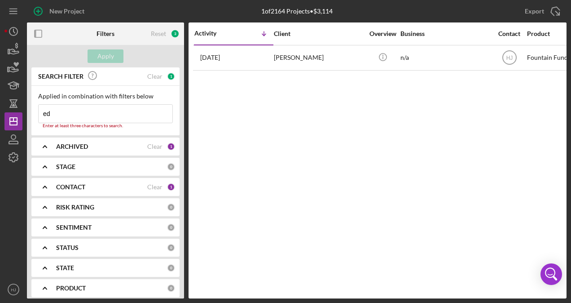 Image resolution: width=571 pixels, height=303 pixels. Describe the element at coordinates (13, 289) in the screenshot. I see `button: HJ` at that location.